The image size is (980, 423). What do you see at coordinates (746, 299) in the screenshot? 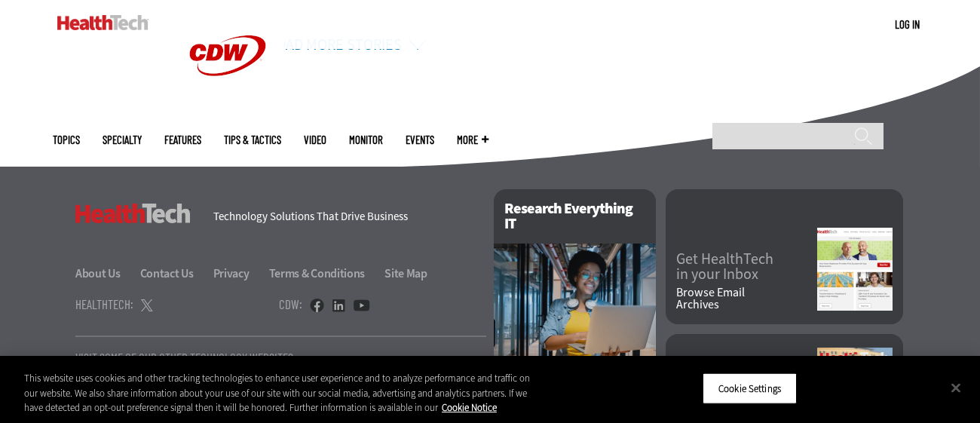
I see `a: Browse EmailArchives` at bounding box center [746, 299].